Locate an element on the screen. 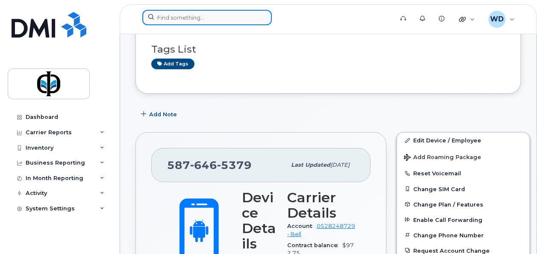 The width and height of the screenshot is (541, 254). h3: Carrier Details is located at coordinates (321, 205).